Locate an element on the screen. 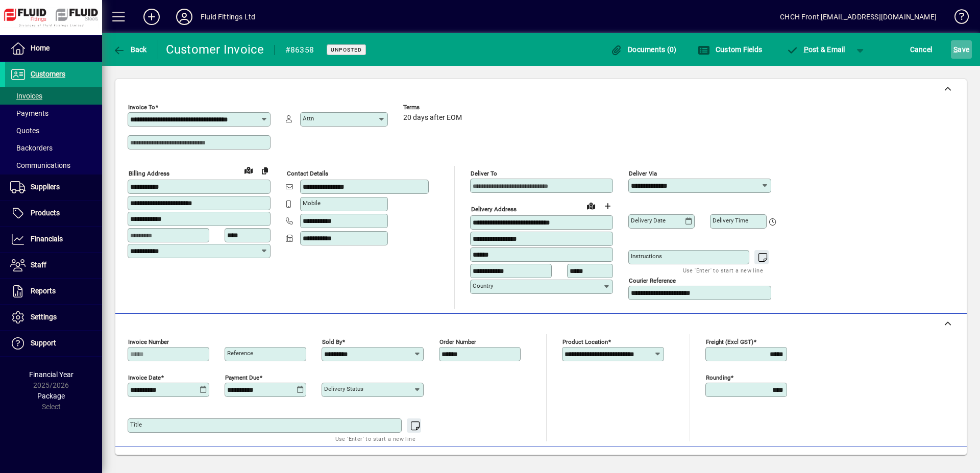 This screenshot has width=980, height=473. span: Customers is located at coordinates (48, 74).